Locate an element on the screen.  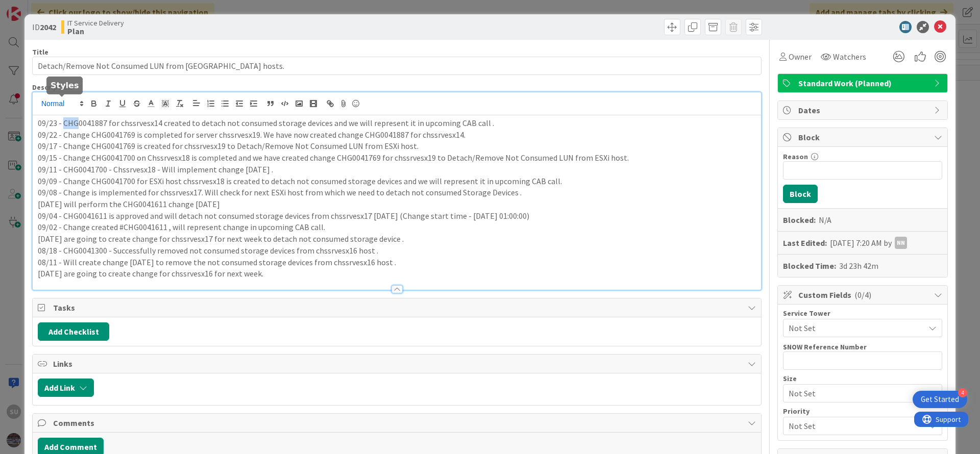
span: Dates is located at coordinates (864, 110).